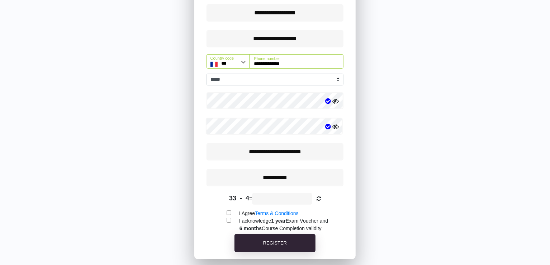 Image resolution: width=550 pixels, height=265 pixels. Describe the element at coordinates (277, 213) in the screenshot. I see `a: Terms & Conditions` at that location.